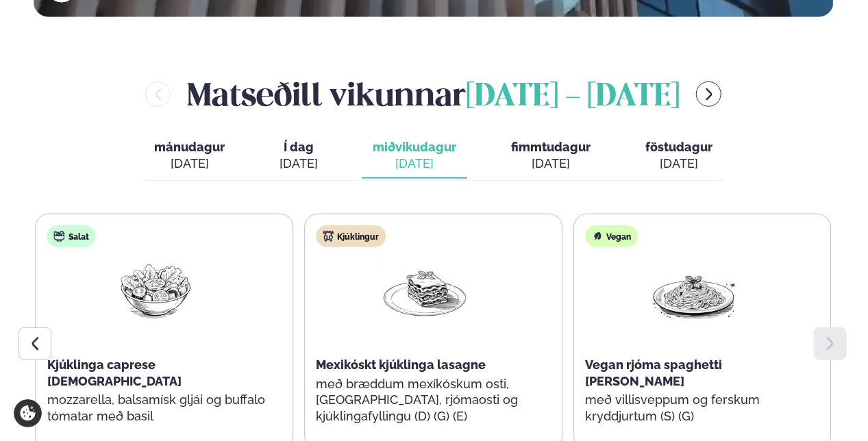 The height and width of the screenshot is (441, 868). What do you see at coordinates (156, 409) in the screenshot?
I see `p: mozzarella, balsamísk gljái og buffalo tómatar með basil` at bounding box center [156, 409].